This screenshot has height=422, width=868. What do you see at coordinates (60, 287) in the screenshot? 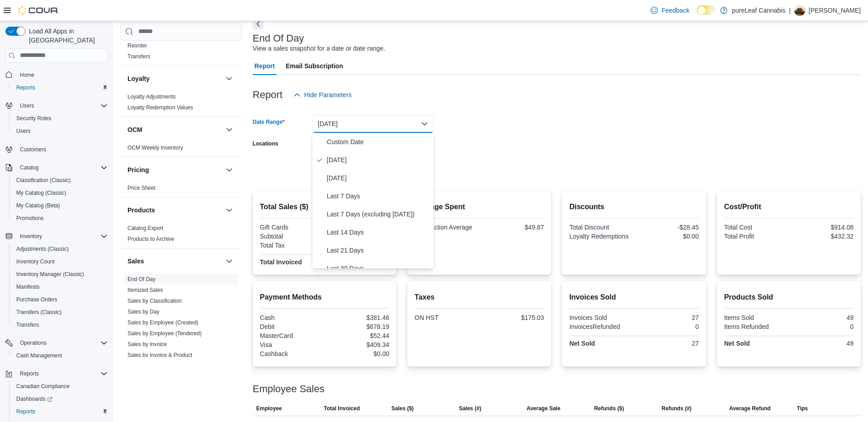
I see `span: Manifests` at bounding box center [60, 287].